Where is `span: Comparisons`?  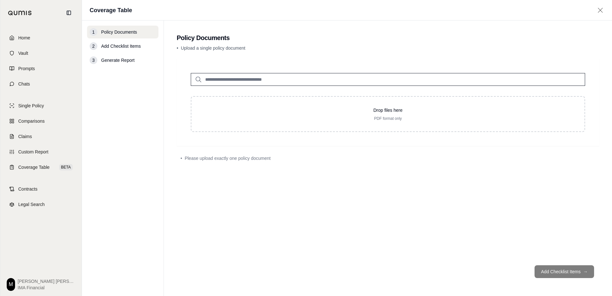
span: Comparisons is located at coordinates (31, 121).